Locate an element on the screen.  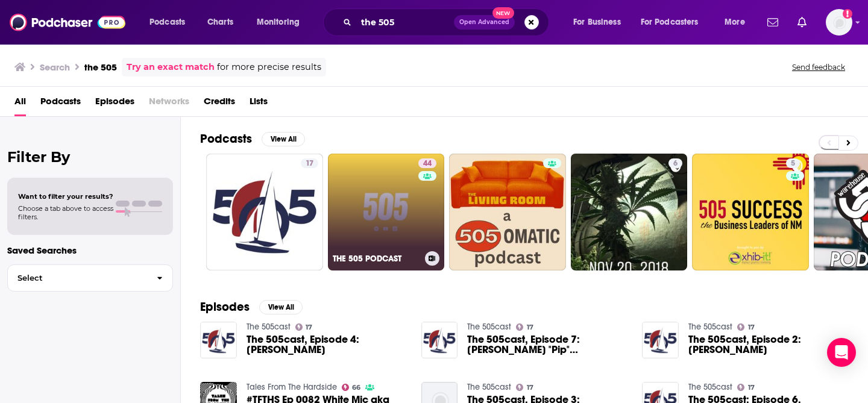
span: Charts is located at coordinates (220, 23).